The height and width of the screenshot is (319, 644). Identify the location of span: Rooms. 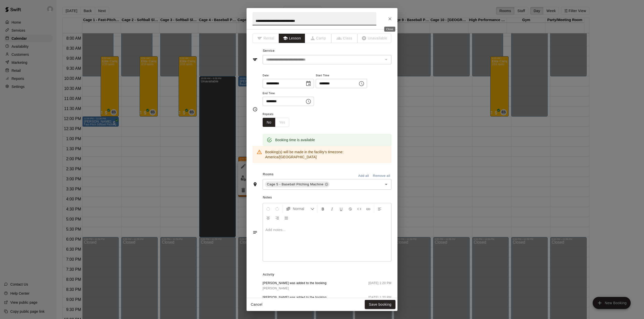
(268, 175).